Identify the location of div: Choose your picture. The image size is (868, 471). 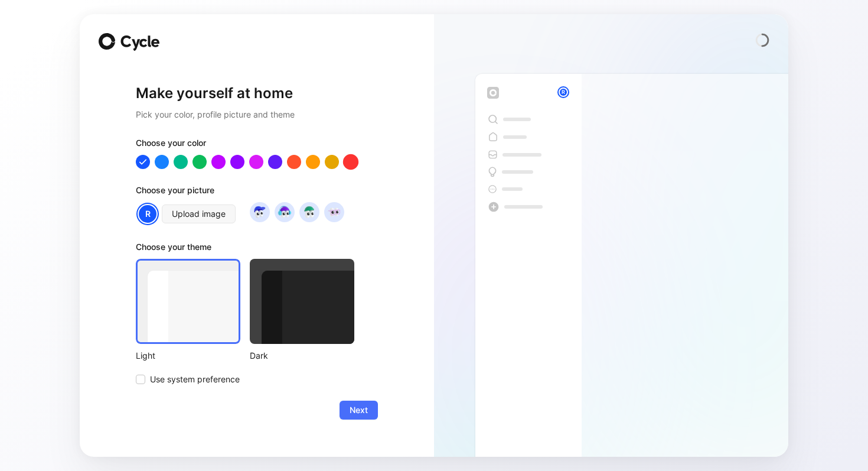
(257, 193).